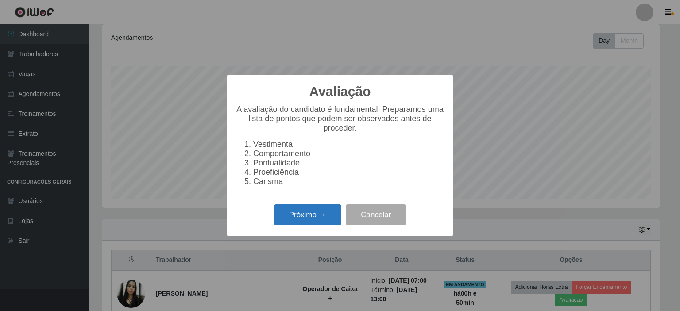 Image resolution: width=680 pixels, height=311 pixels. I want to click on button: Cancelar, so click(376, 215).